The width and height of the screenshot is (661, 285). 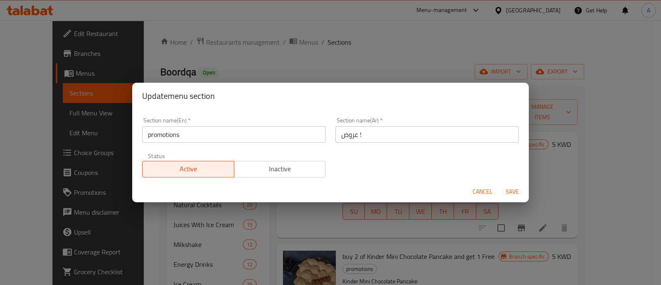 What do you see at coordinates (330, 96) in the screenshot?
I see `h2: Update menu section` at bounding box center [330, 96].